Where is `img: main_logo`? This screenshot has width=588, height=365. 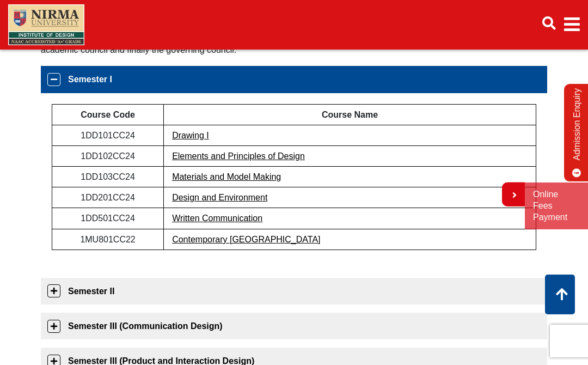 img: main_logo is located at coordinates (46, 24).